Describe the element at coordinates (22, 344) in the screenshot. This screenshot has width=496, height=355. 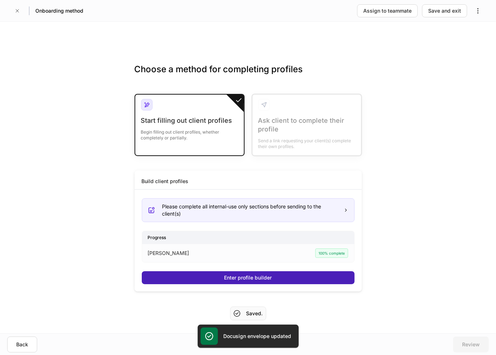
I see `button: Back` at that location.